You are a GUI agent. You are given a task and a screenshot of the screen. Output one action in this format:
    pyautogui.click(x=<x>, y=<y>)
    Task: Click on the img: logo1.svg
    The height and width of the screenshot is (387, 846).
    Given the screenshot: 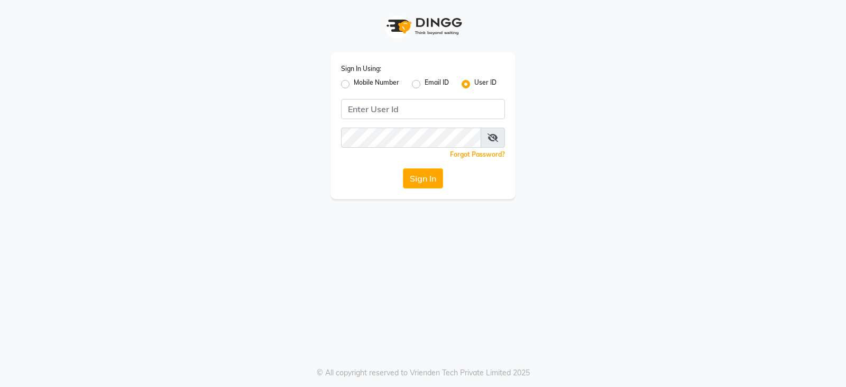 What is the action you would take?
    pyautogui.click(x=423, y=26)
    